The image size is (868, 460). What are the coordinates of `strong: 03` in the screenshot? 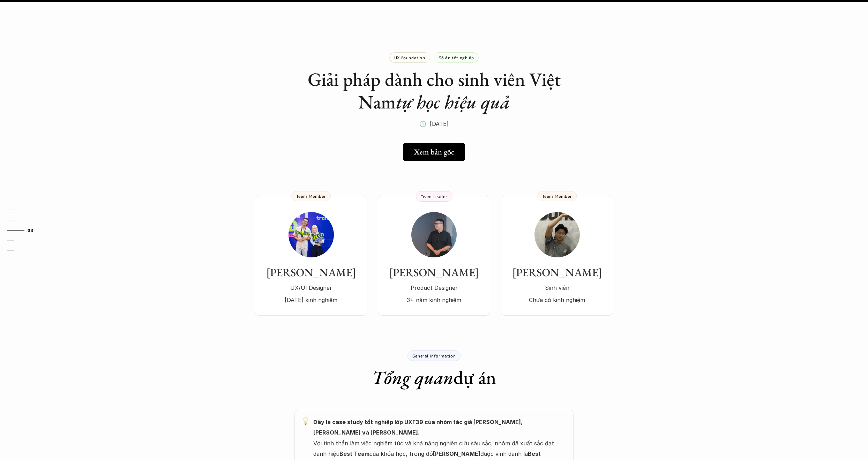 It's located at (30, 230).